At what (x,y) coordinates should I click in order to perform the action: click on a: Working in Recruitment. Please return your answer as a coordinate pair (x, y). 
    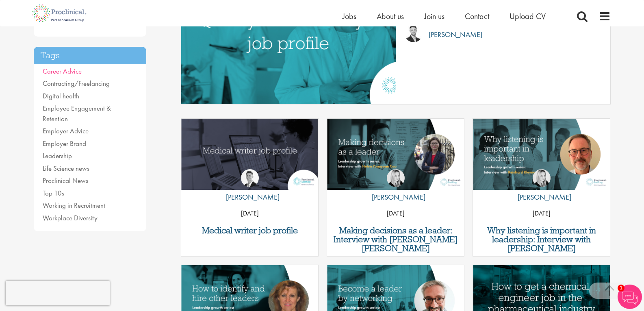
    Looking at the image, I should click on (74, 205).